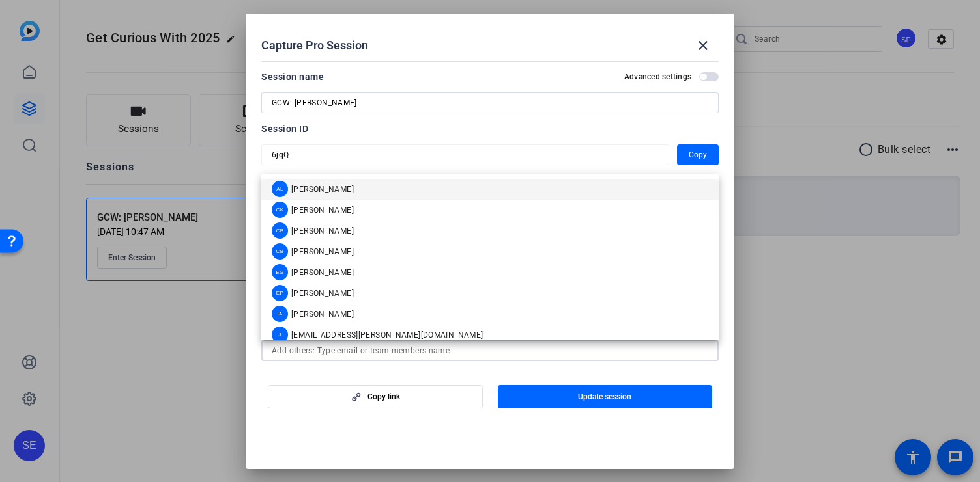 This screenshot has height=482, width=980. Describe the element at coordinates (703, 46) in the screenshot. I see `mat-icon: close` at that location.